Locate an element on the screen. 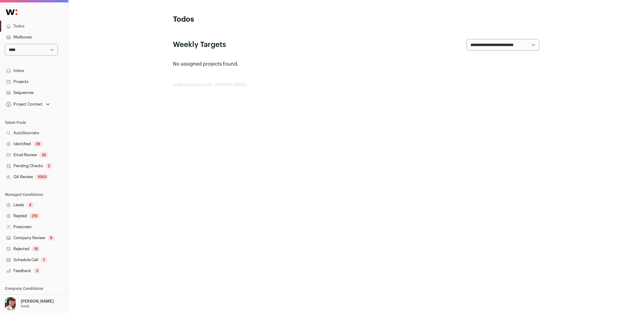  img: Wellfound is located at coordinates (12, 12).